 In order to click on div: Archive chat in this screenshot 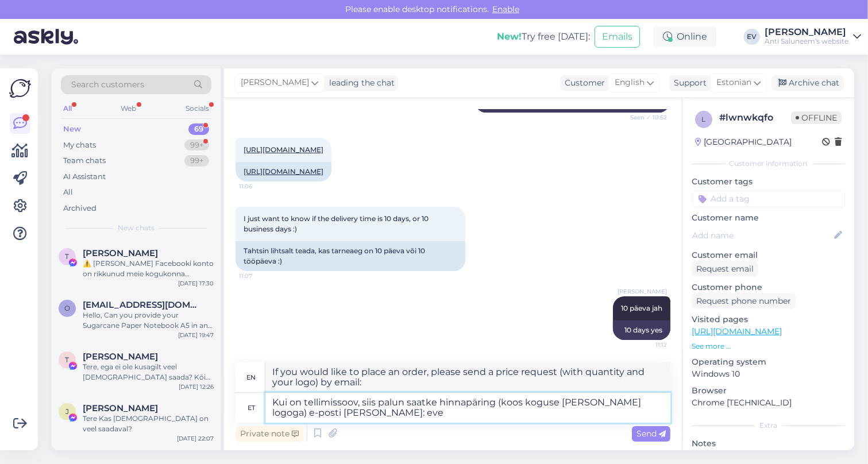, I will do `click(807, 83)`.